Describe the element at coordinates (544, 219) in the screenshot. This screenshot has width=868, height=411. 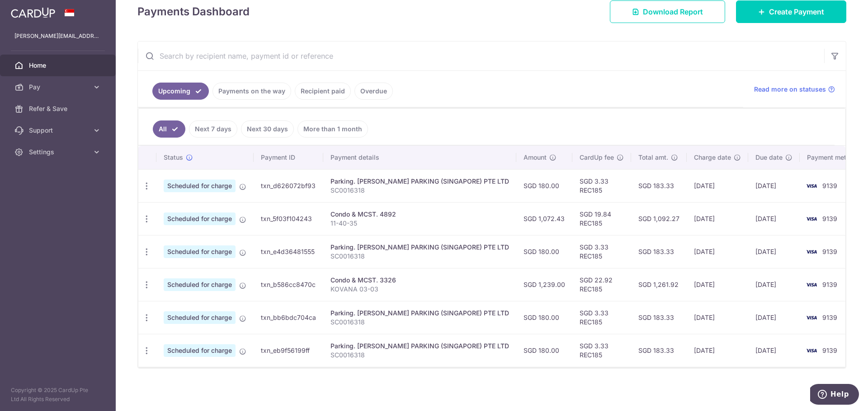
I see `td: SGD 1,072.43` at that location.